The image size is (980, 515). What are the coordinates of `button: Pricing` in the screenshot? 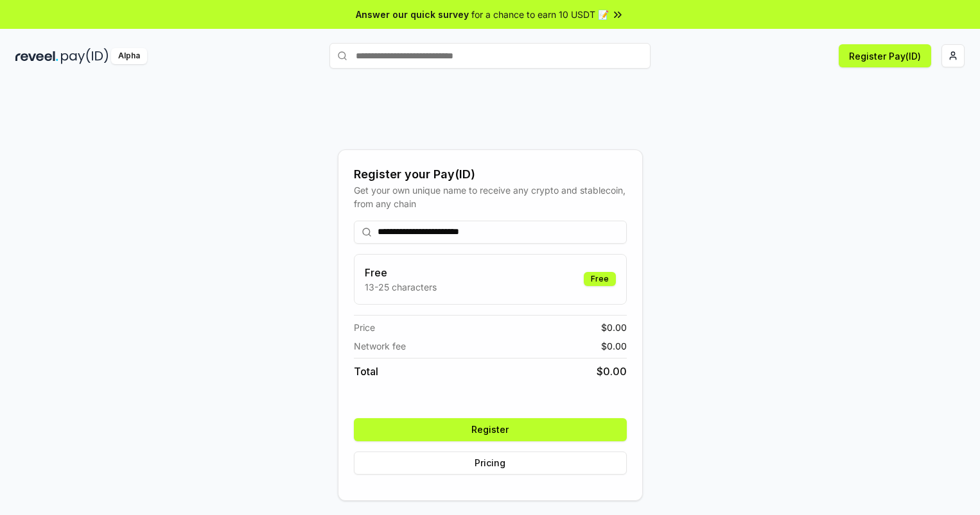 It's located at (490, 464).